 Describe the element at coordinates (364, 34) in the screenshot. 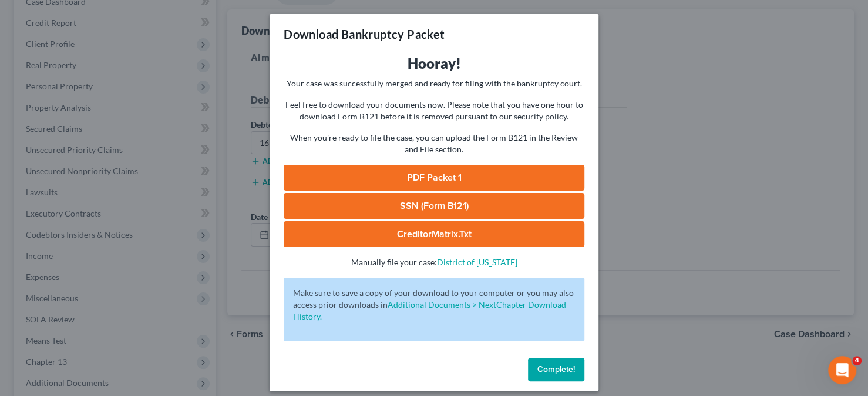

I see `h3: Download Bankruptcy Packet` at that location.